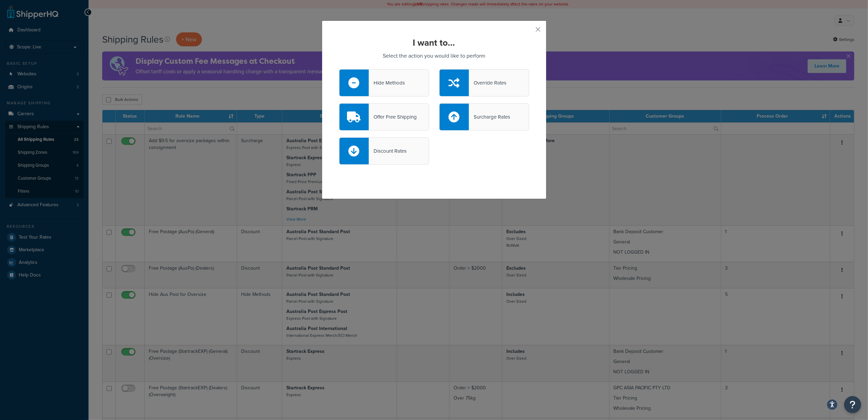 Image resolution: width=868 pixels, height=420 pixels. What do you see at coordinates (853, 404) in the screenshot?
I see `button: Open Resource Center` at bounding box center [853, 404].